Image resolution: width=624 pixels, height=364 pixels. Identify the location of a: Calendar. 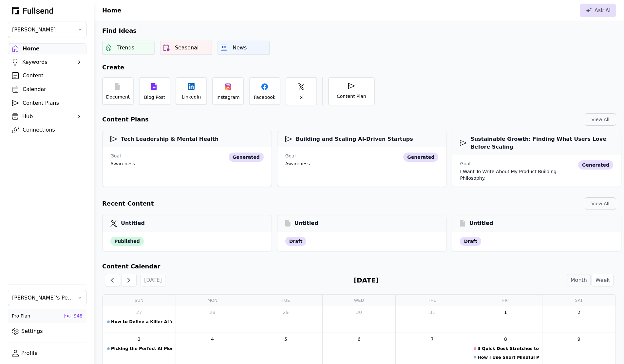
(48, 89).